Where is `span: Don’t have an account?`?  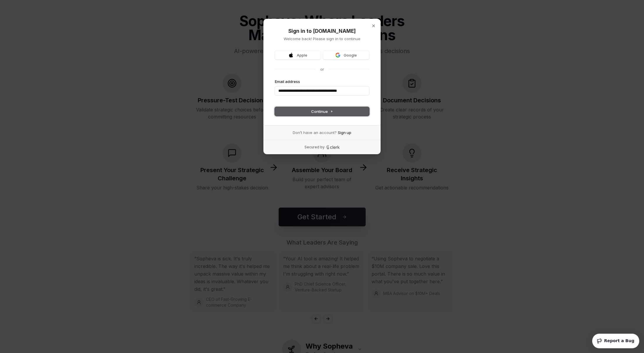 span: Don’t have an account? is located at coordinates (314, 132).